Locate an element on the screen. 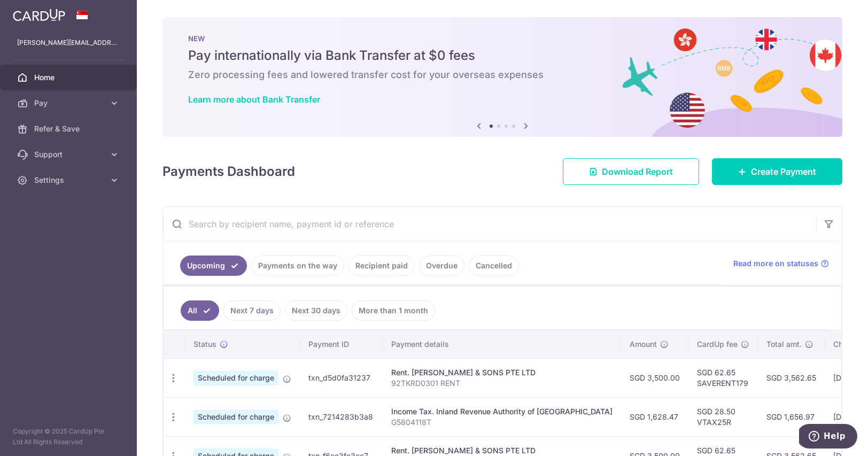  a: Learn more about Bank Transfer is located at coordinates (254, 99).